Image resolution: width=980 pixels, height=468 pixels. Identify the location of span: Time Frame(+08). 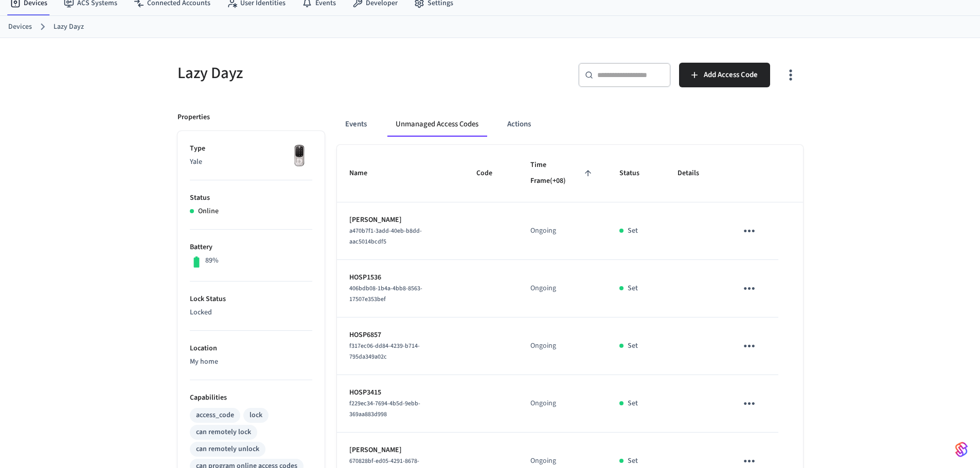
(563, 173).